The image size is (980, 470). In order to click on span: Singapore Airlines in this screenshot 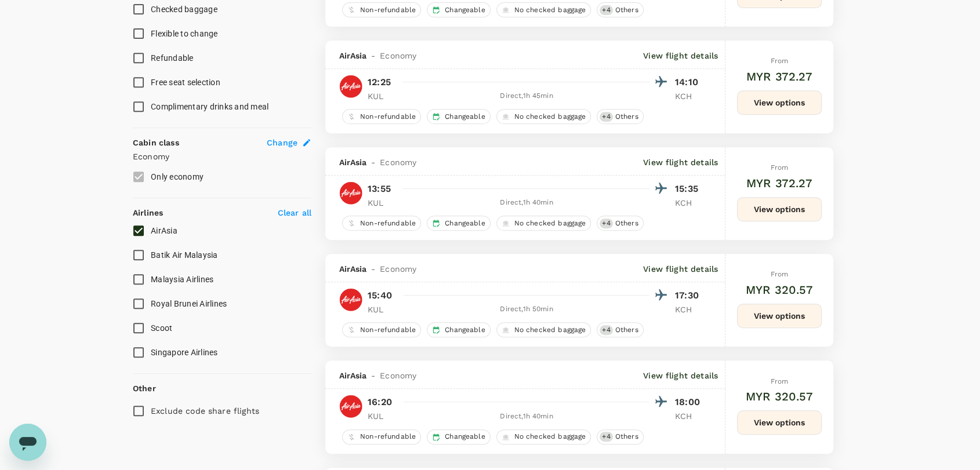, I will do `click(184, 352)`.